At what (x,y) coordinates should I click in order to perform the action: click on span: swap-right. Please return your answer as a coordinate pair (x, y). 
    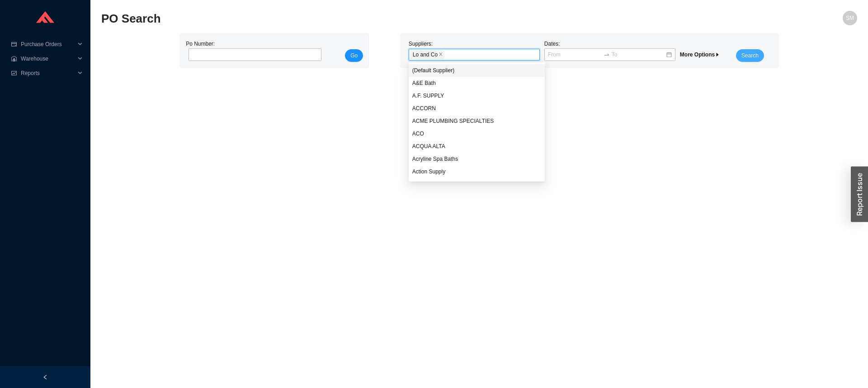
    Looking at the image, I should click on (607, 55).